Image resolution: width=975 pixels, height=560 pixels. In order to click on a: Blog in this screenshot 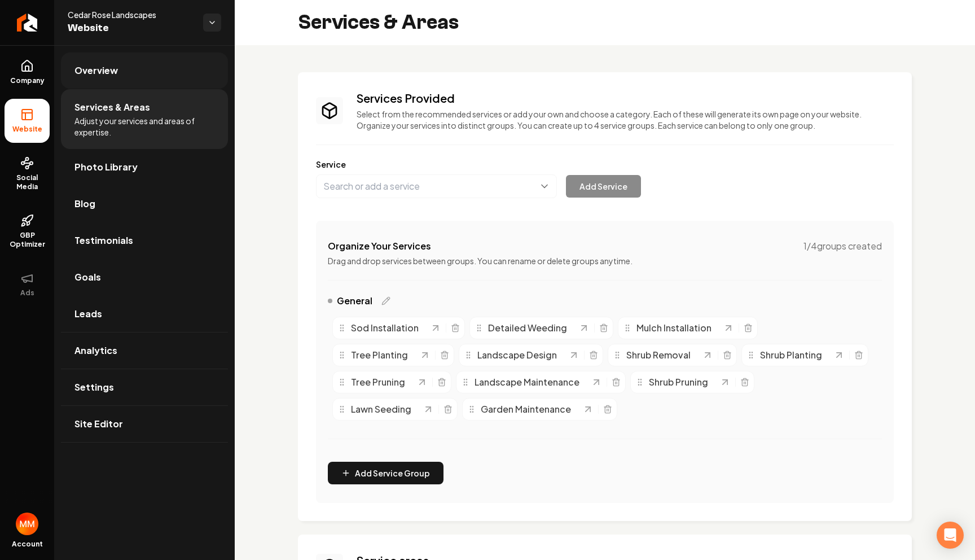, I will do `click(144, 203)`.